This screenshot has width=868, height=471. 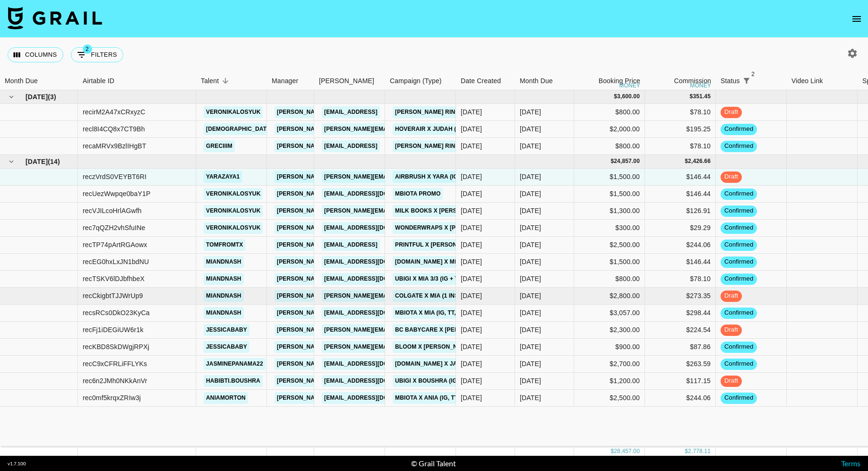 I want to click on div: 23/07/2025, so click(x=471, y=380).